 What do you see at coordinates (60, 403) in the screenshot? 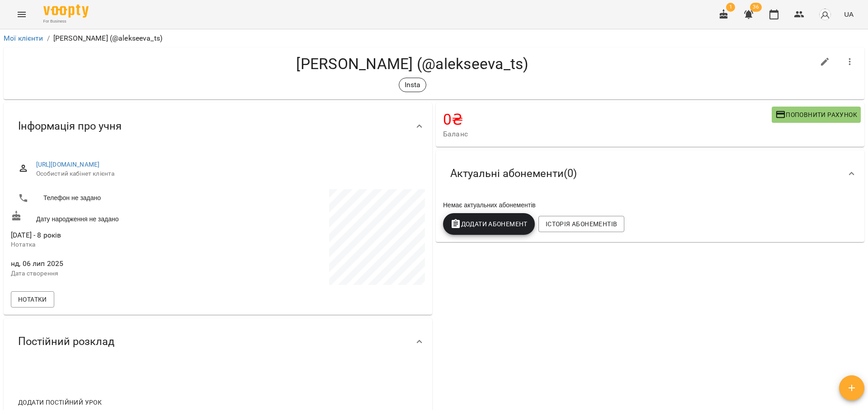
I see `button: Додати постійний урок` at bounding box center [60, 403].